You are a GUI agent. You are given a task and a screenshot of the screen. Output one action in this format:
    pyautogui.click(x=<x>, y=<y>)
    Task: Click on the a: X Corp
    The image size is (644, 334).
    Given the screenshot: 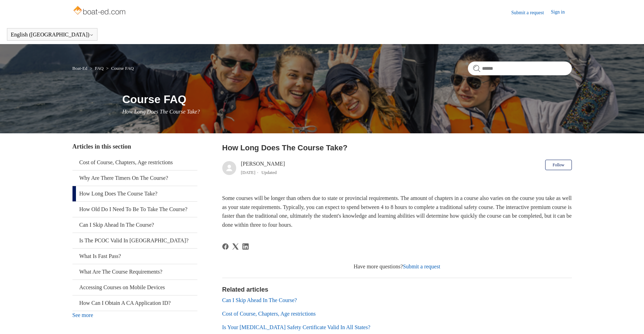 What is the action you would take?
    pyautogui.click(x=236, y=246)
    